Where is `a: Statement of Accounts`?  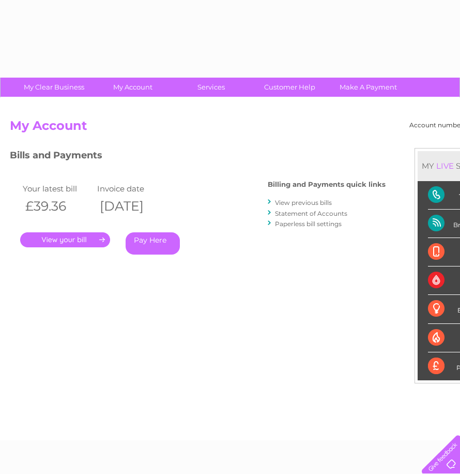
a: Statement of Accounts is located at coordinates (311, 213).